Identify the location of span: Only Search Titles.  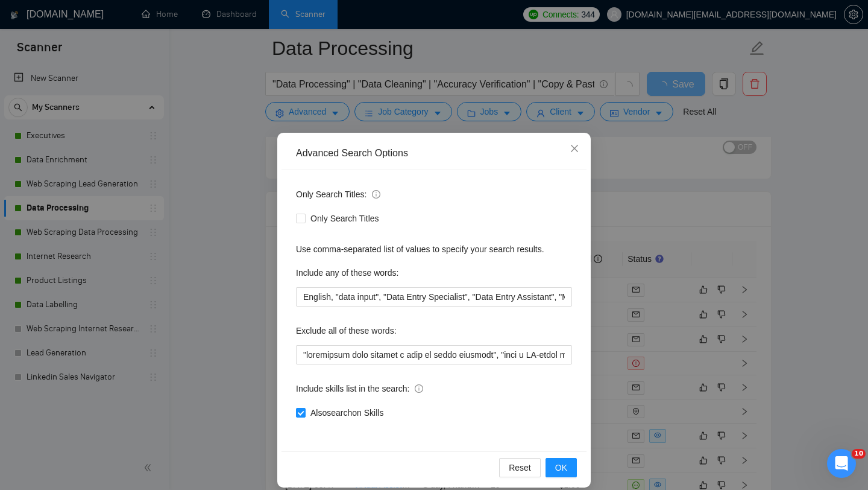
(345, 219).